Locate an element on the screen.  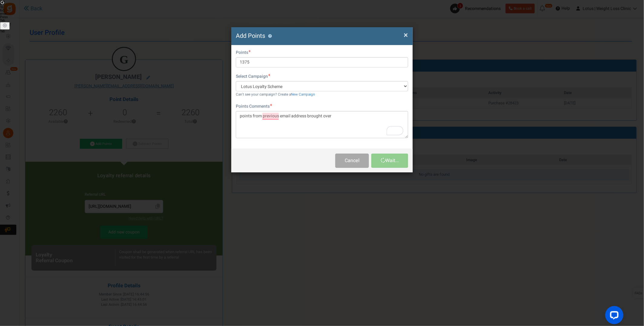
button: Cancel is located at coordinates (352, 161).